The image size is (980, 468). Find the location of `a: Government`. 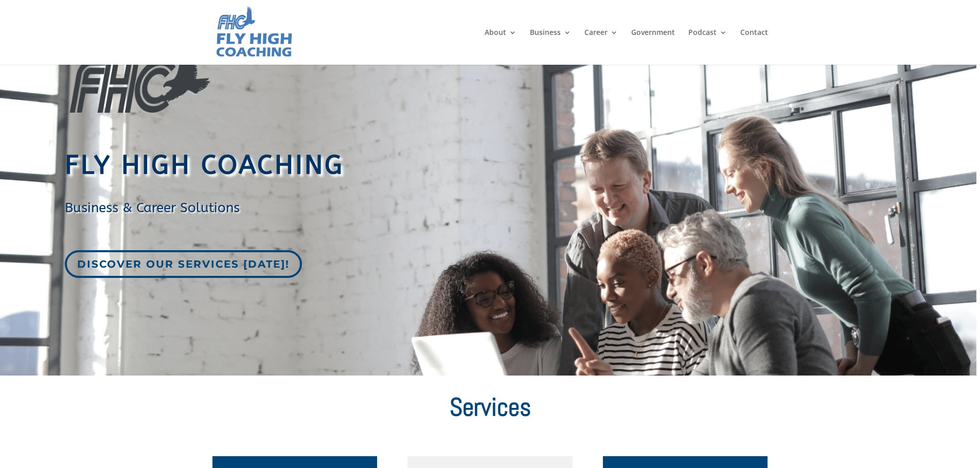

a: Government is located at coordinates (652, 47).